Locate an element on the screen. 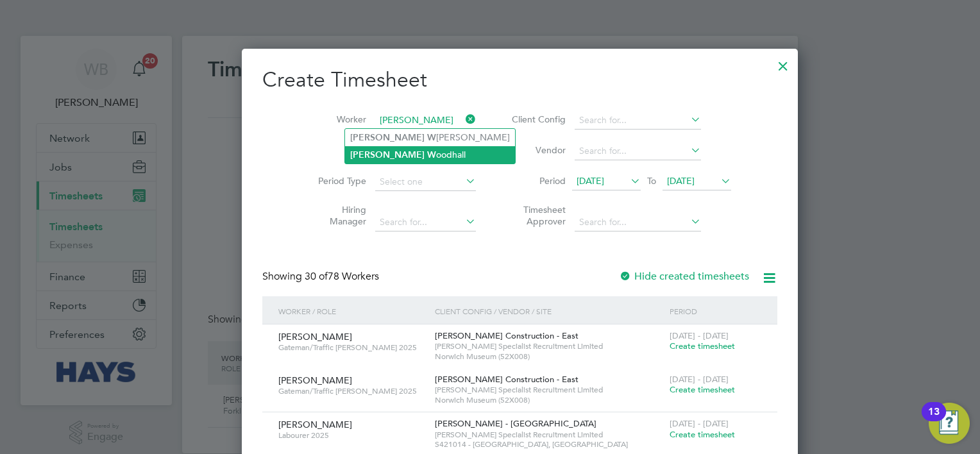 The height and width of the screenshot is (454, 980). label: Hide created timesheets is located at coordinates (684, 276).